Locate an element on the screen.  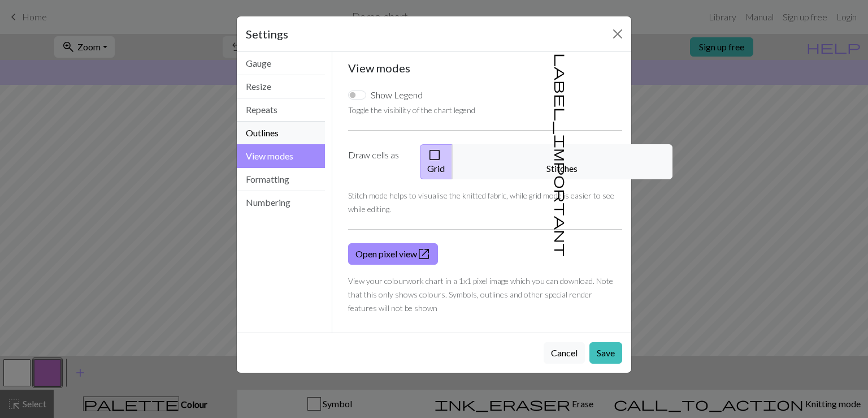
button: Numbering is located at coordinates (281, 202).